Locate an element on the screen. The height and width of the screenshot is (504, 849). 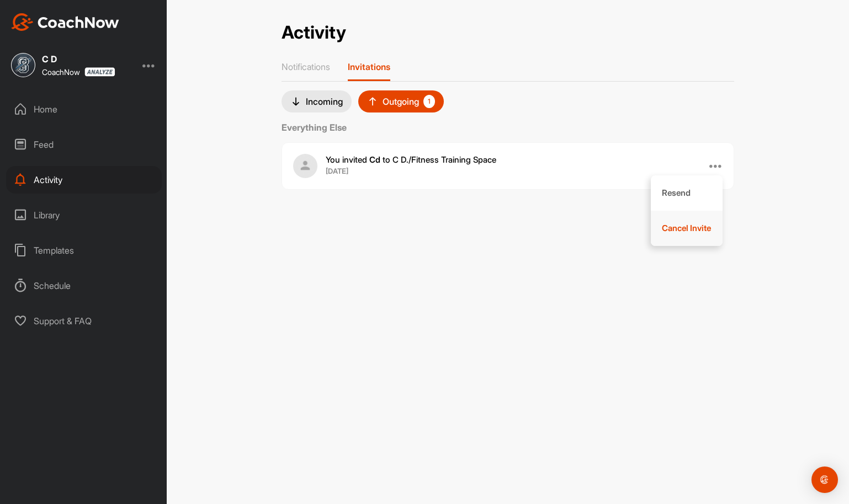
div: Schedule is located at coordinates (84, 286).